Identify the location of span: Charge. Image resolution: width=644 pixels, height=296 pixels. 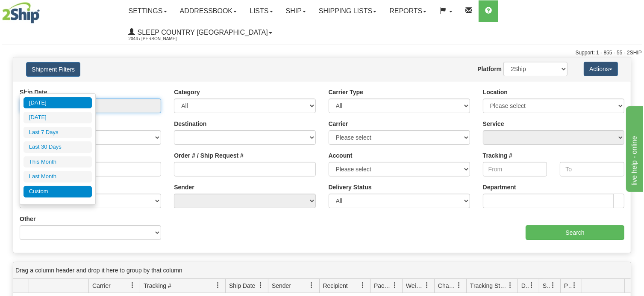
(447, 285).